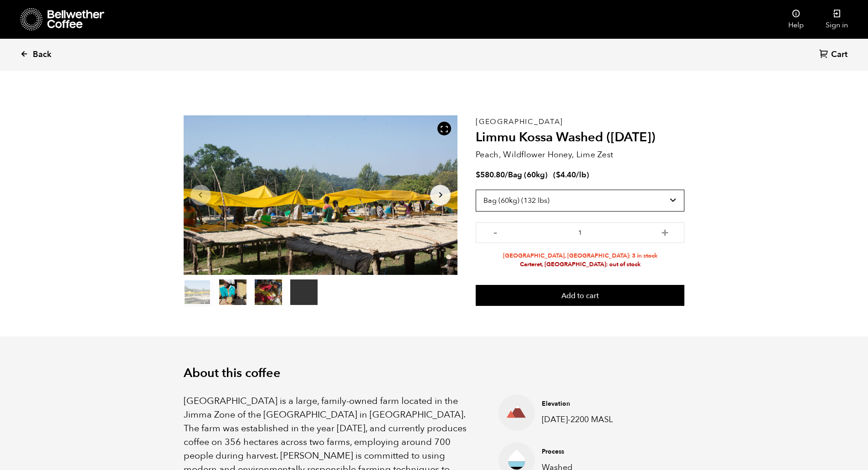 This screenshot has height=470, width=868. Describe the element at coordinates (566, 175) in the screenshot. I see `bdi: 4.40` at that location.